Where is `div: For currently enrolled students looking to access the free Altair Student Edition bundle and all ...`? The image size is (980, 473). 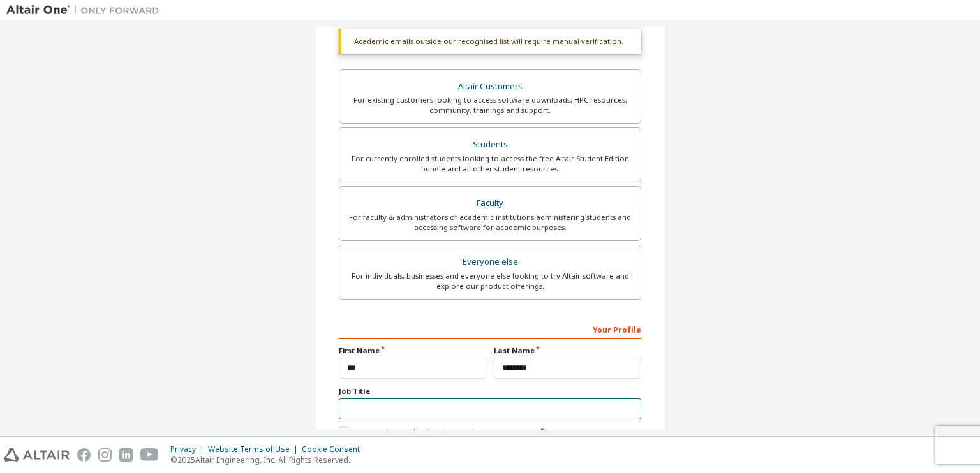 div: For currently enrolled students looking to access the free Altair Student Edition bundle and all ... is located at coordinates (490, 163).